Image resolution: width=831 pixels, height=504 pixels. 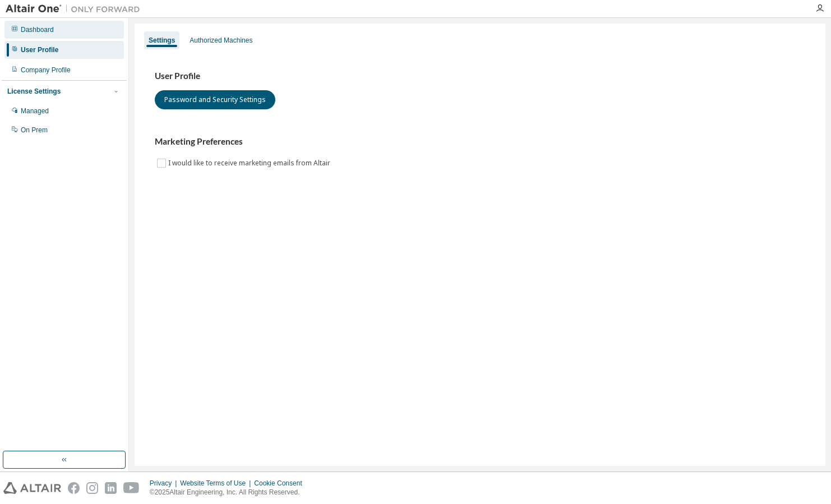 I want to click on p: © 2025 Altair Engineering, Inc. All Rights Reserved., so click(x=230, y=493).